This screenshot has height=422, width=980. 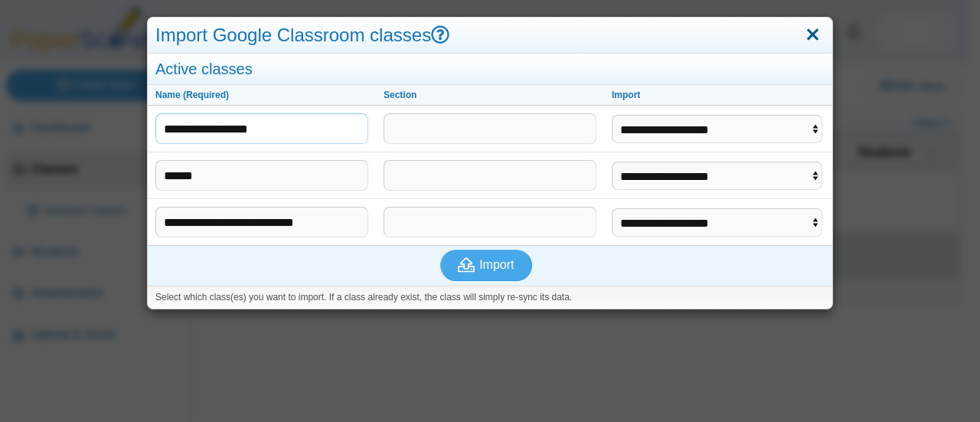 What do you see at coordinates (490, 96) in the screenshot?
I see `th: Section` at bounding box center [490, 96].